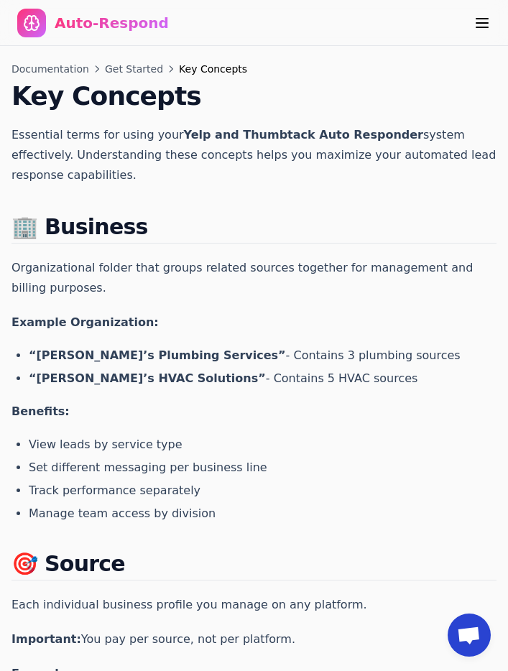 This screenshot has width=508, height=671. Describe the element at coordinates (262, 514) in the screenshot. I see `li: Manage team access by division` at that location.